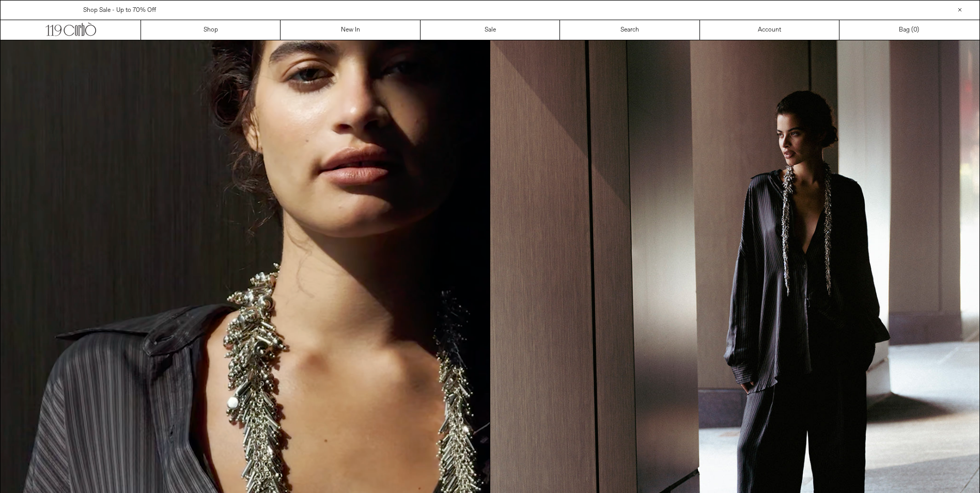  I want to click on a: Bag (), so click(909, 30).